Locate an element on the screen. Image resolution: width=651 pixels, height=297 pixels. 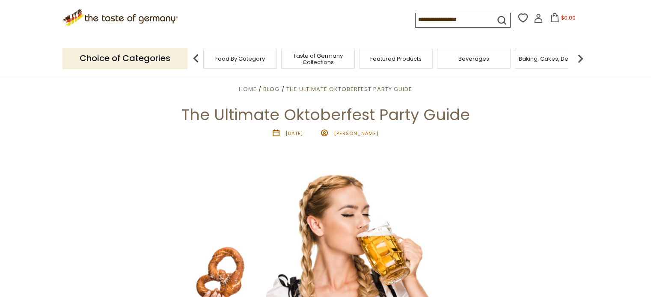
a: The Ultimate Oktoberfest Party Guide is located at coordinates (349, 89).